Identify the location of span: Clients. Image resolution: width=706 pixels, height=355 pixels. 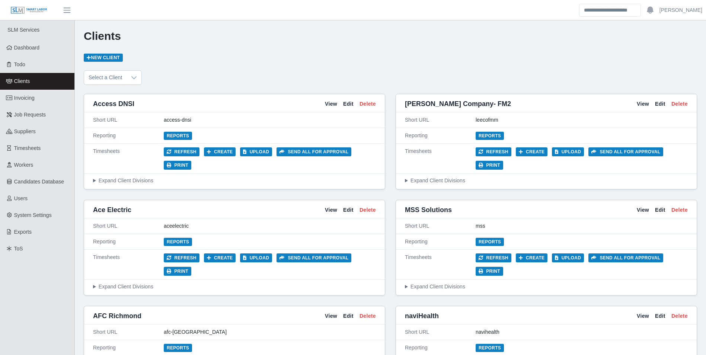
(22, 81).